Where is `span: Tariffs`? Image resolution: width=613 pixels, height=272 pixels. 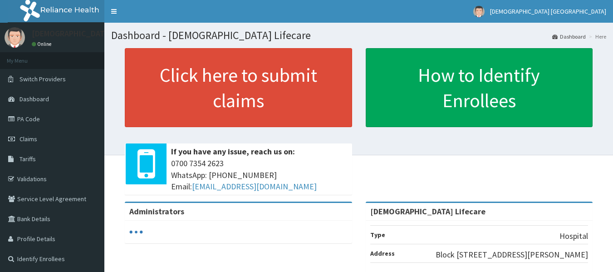 span: Tariffs is located at coordinates (28, 159).